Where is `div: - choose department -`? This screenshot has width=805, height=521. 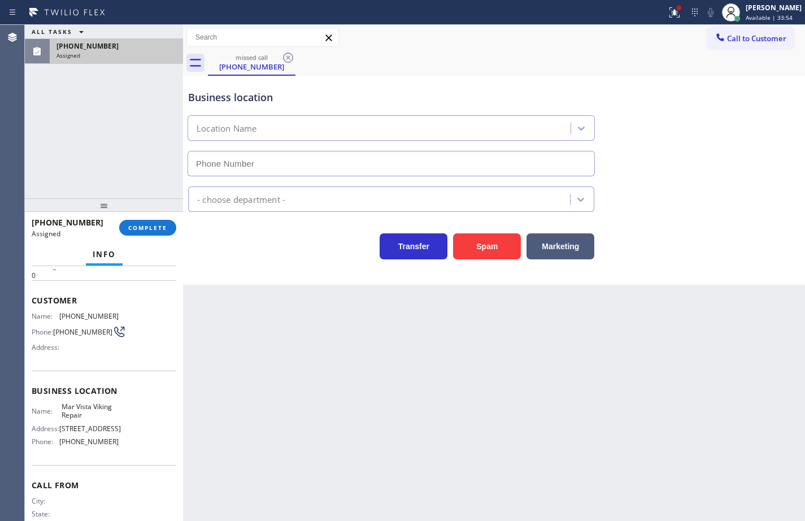 div: - choose department - is located at coordinates (241, 199).